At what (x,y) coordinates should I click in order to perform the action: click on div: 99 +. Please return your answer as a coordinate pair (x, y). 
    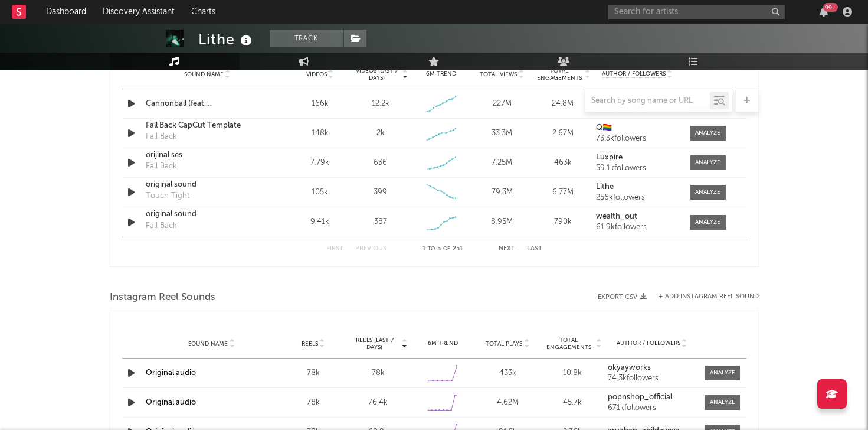
    Looking at the image, I should click on (830, 7).